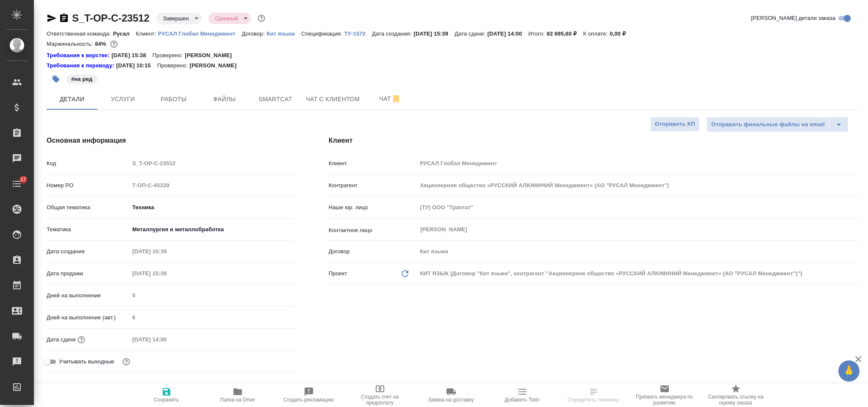  Describe the element at coordinates (338, 273) in the screenshot. I see `p: Проект` at that location.